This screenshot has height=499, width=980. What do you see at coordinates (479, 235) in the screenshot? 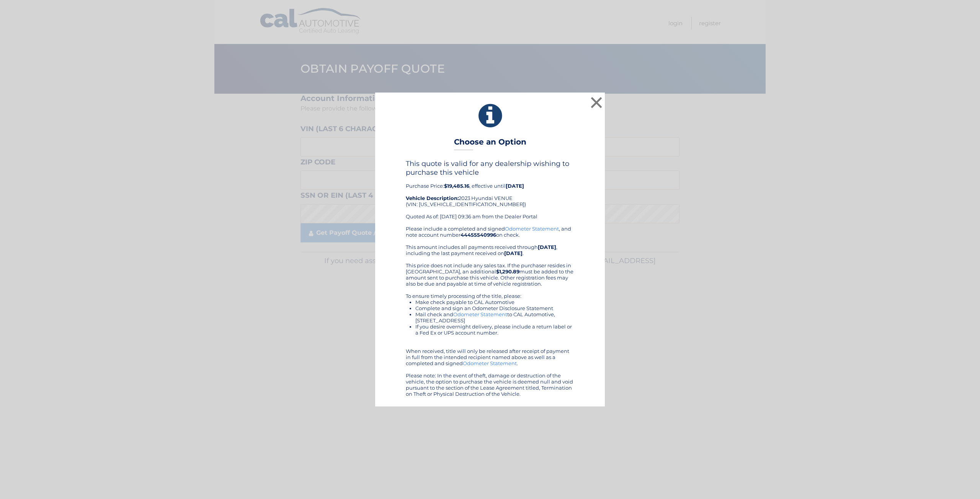
I see `b: 44455540996` at bounding box center [479, 235].